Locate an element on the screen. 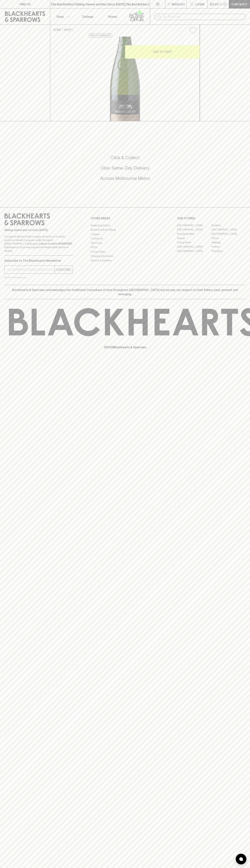 The image size is (250, 868). a: Privacy Policy is located at coordinates (125, 252).